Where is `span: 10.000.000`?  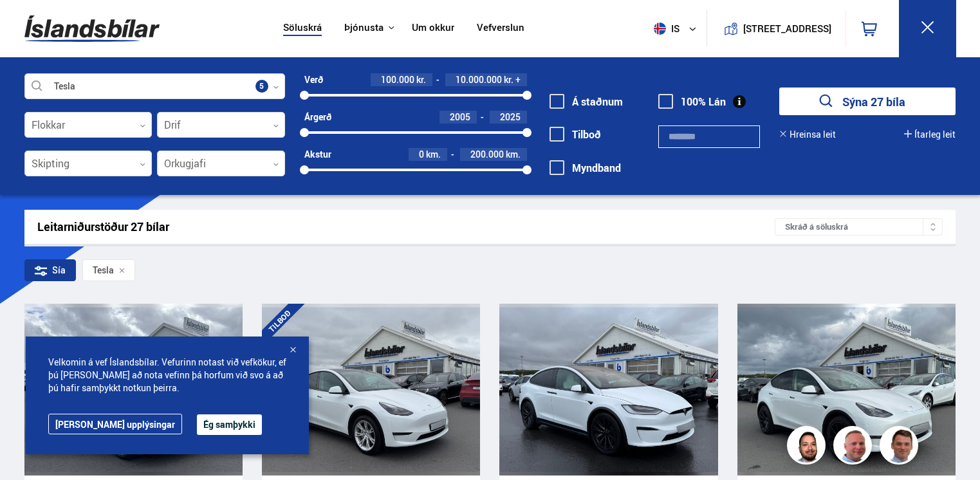 span: 10.000.000 is located at coordinates (479, 79).